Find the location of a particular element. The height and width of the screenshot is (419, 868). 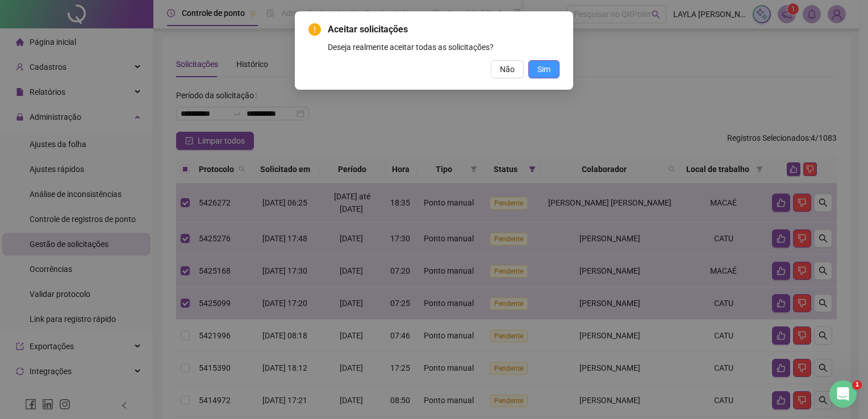

span: exclamation-circle is located at coordinates (315, 30).